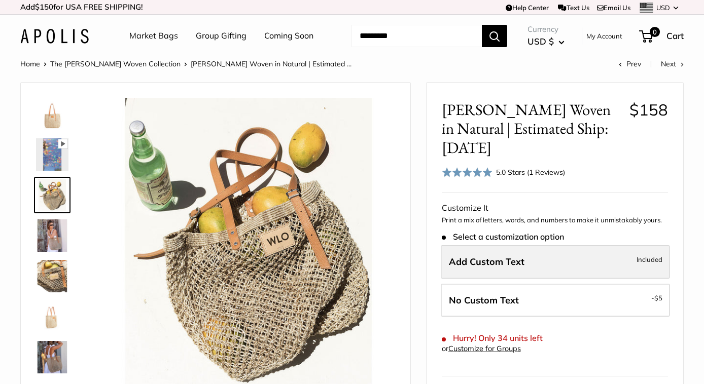  Describe the element at coordinates (663, 8) in the screenshot. I see `span: USD` at that location.